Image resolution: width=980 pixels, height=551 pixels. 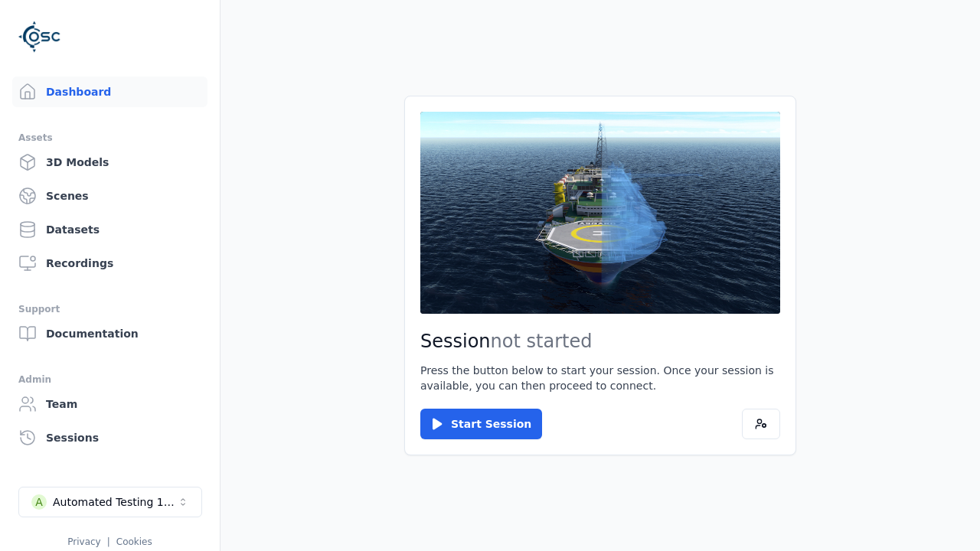 What do you see at coordinates (110, 334) in the screenshot?
I see `a: Documentation` at bounding box center [110, 334].